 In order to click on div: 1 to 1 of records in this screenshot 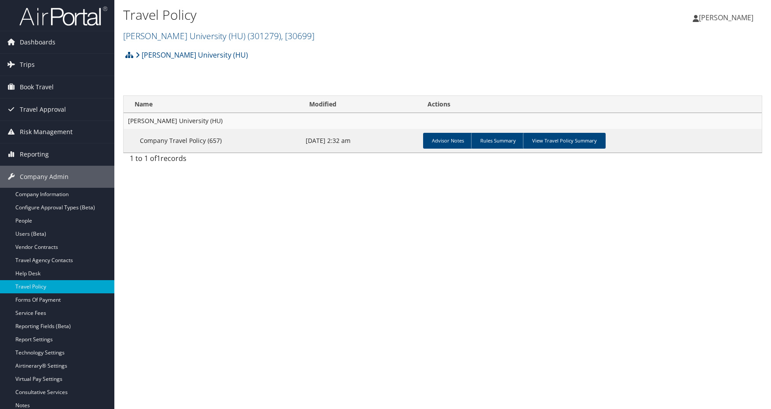, I will do `click(203, 160)`.